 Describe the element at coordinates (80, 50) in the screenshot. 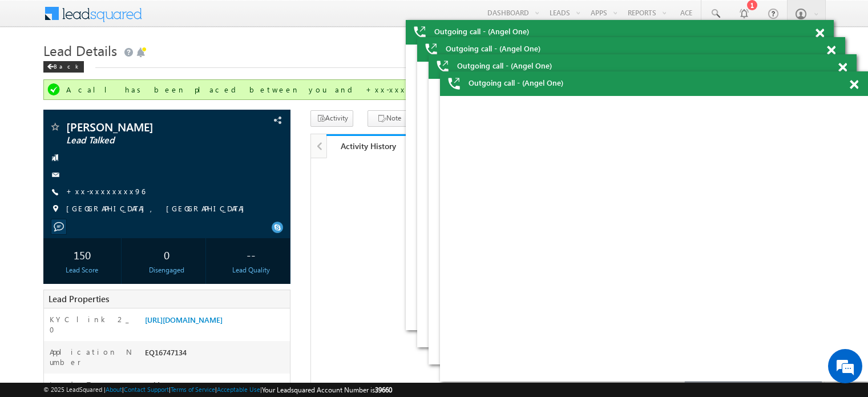

I see `span: Lead Details` at that location.